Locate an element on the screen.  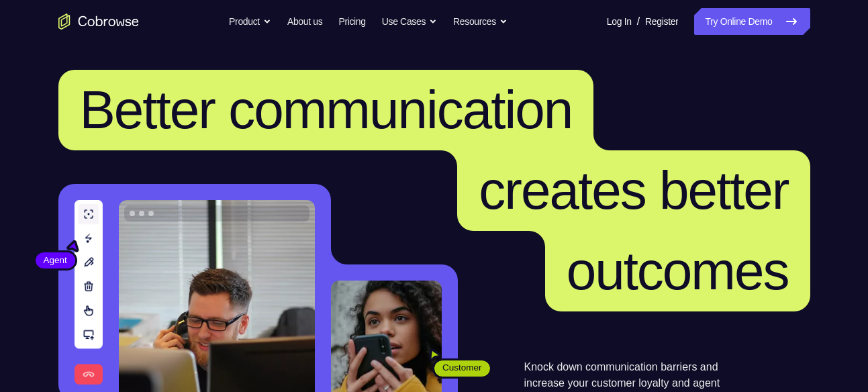
span: Better communication is located at coordinates (326, 109).